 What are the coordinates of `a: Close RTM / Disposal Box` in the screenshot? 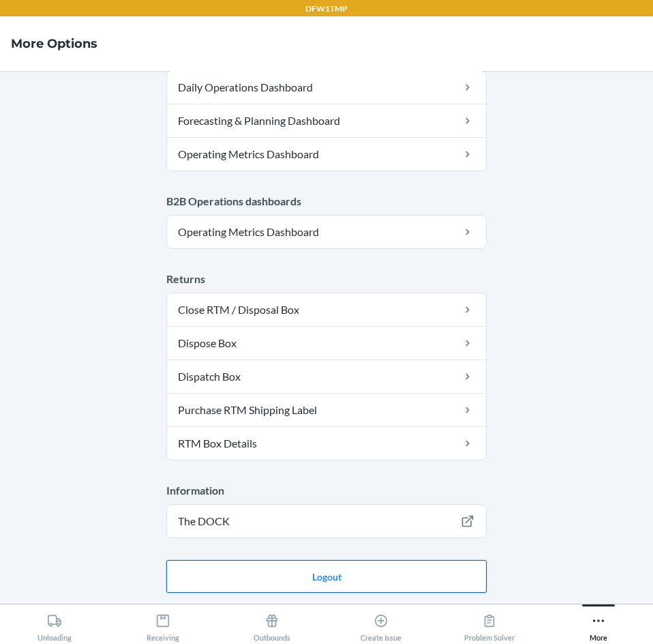 It's located at (327, 310).